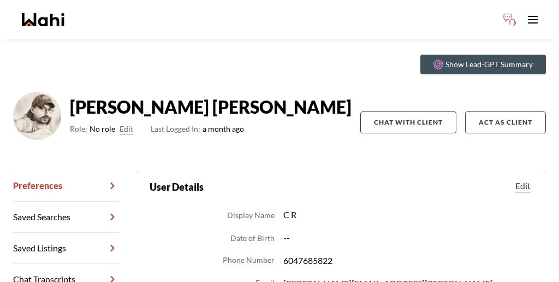  What do you see at coordinates (79, 129) in the screenshot?
I see `span: Role:` at bounding box center [79, 129].